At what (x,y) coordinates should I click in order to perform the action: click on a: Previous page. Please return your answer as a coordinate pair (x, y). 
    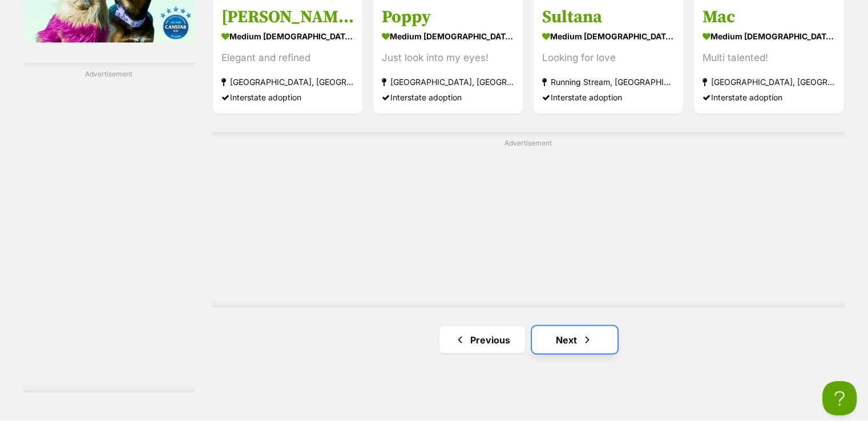
    Looking at the image, I should click on (482, 340).